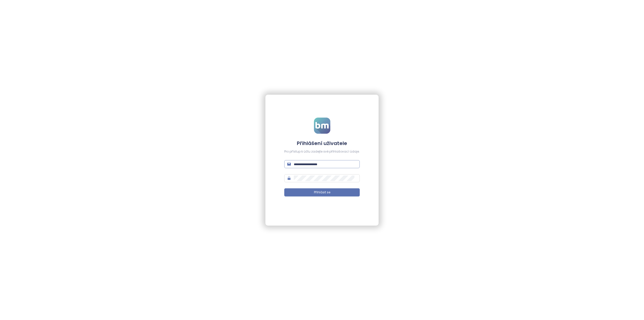  What do you see at coordinates (322, 126) in the screenshot?
I see `img: logo` at bounding box center [322, 126].